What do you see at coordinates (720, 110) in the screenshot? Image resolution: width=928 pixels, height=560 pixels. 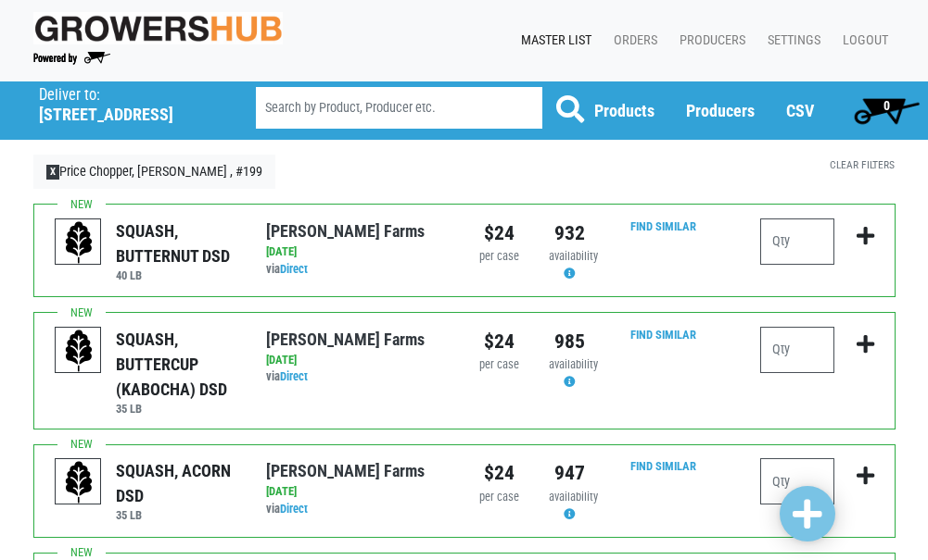 I see `span: Producers` at bounding box center [720, 110].